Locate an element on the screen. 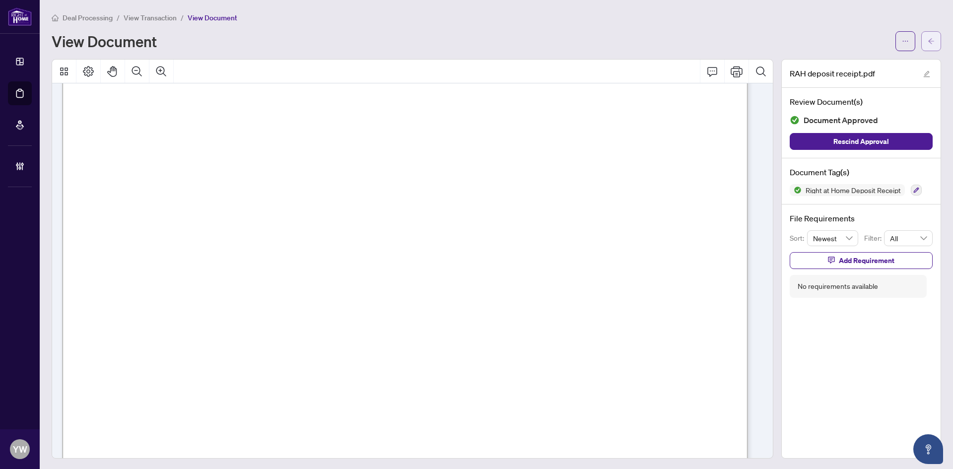  h4: Review Document(s) is located at coordinates (861, 102).